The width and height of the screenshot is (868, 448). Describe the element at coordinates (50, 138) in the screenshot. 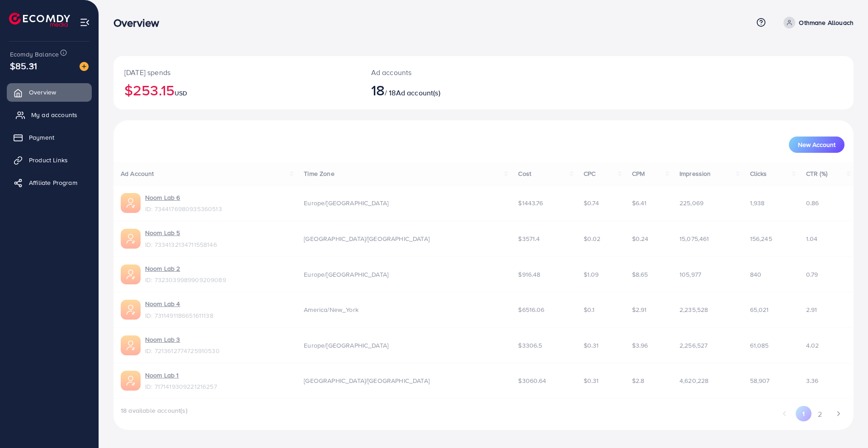

I see `a: Payment` at that location.